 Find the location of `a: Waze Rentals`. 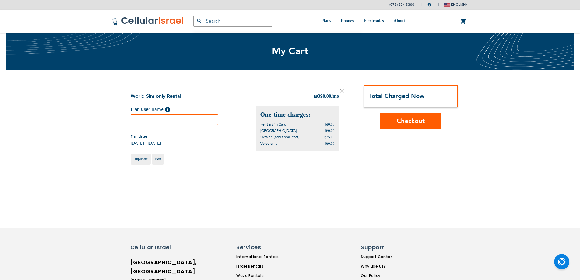

a: Waze Rentals is located at coordinates (274, 275).